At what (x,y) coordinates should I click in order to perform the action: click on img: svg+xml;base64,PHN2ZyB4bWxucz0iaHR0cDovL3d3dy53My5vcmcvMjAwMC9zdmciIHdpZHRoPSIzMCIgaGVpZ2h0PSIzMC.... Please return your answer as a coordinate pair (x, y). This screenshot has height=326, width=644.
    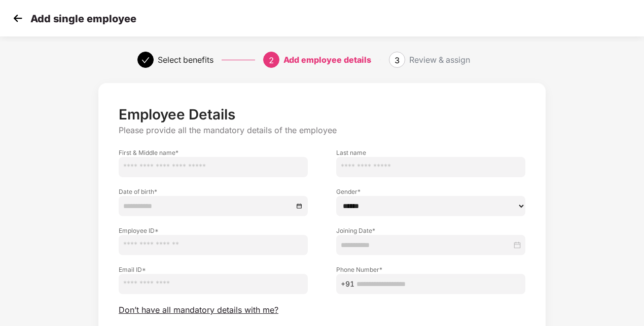
    Looking at the image, I should click on (18, 18).